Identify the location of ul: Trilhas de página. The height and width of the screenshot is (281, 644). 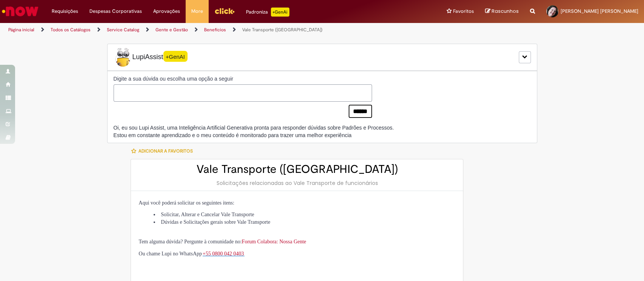
(215, 30).